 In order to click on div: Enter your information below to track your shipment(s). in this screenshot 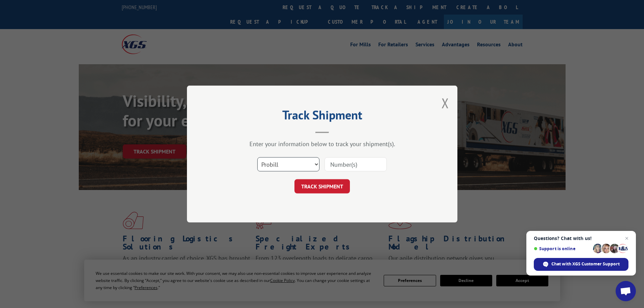, I will do `click(322, 144)`.